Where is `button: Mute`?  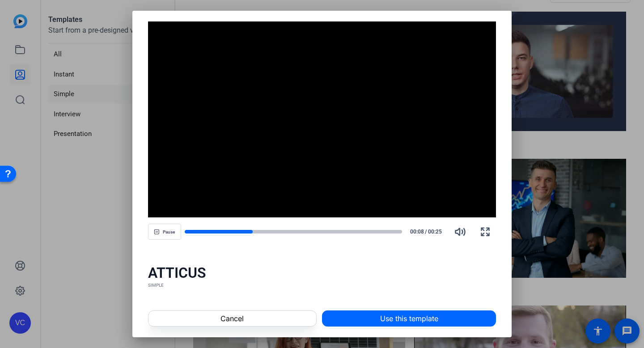 button: Mute is located at coordinates (460, 232).